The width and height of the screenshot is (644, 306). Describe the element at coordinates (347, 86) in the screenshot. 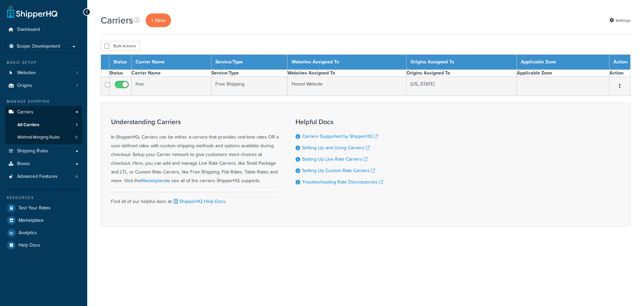

I see `td: Homol Website` at that location.